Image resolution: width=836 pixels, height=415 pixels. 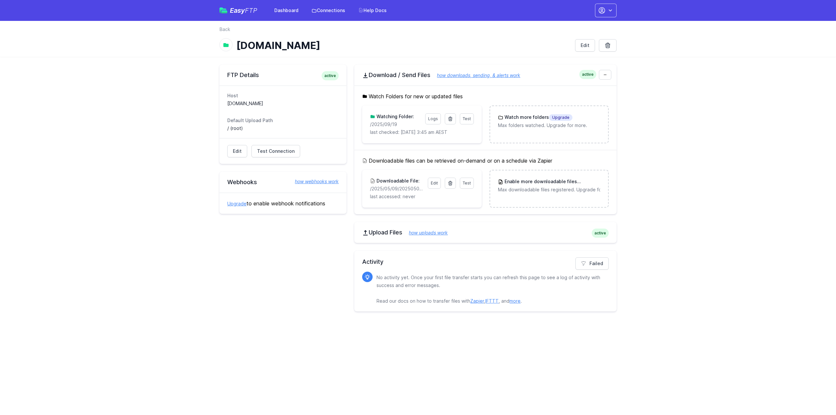 I want to click on img: easyftp_logo.png, so click(x=223, y=10).